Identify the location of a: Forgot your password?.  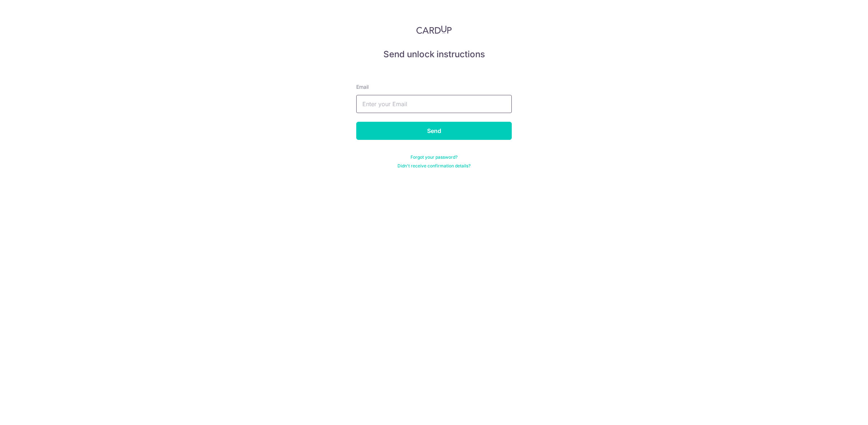
(434, 158).